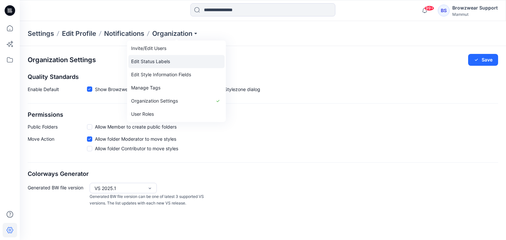  Describe the element at coordinates (176, 101) in the screenshot. I see `a: Organization Settings` at that location.